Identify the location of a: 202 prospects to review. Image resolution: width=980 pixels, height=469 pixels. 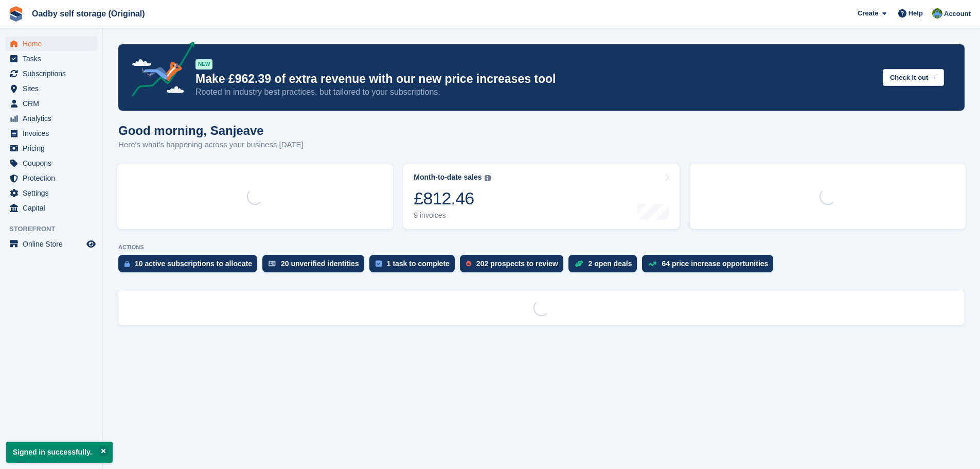
(514, 266).